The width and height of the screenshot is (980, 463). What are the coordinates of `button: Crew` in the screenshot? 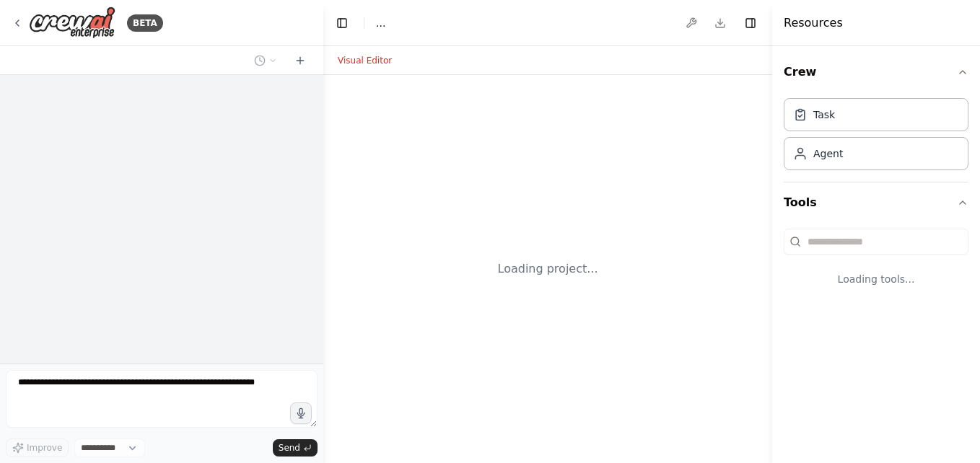 It's located at (876, 72).